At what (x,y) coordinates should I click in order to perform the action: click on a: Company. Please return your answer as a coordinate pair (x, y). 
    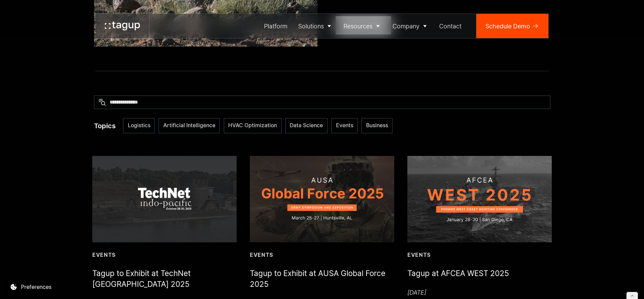
    Looking at the image, I should click on (411, 26).